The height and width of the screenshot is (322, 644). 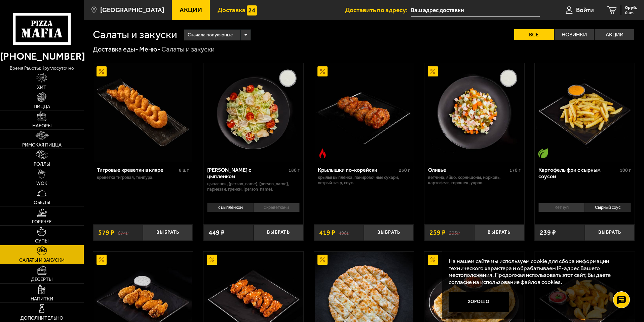 What do you see at coordinates (42, 88) in the screenshot?
I see `span: Хит` at bounding box center [42, 88].